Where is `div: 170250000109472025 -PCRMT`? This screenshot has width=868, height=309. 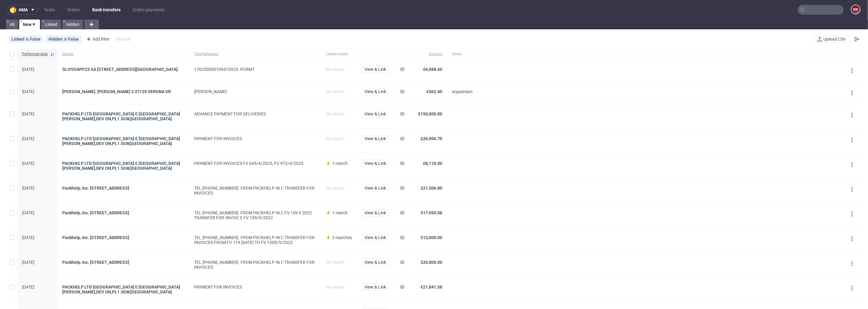 div: 170250000109472025 -PCRMT is located at coordinates (255, 69).